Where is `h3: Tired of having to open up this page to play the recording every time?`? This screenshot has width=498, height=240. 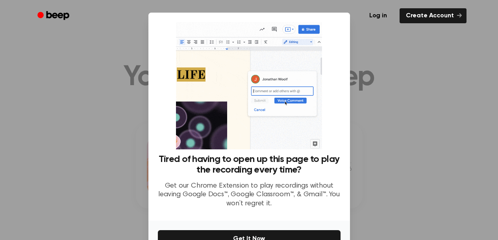 h3: Tired of having to open up this page to play the recording every time? is located at coordinates (249, 165).